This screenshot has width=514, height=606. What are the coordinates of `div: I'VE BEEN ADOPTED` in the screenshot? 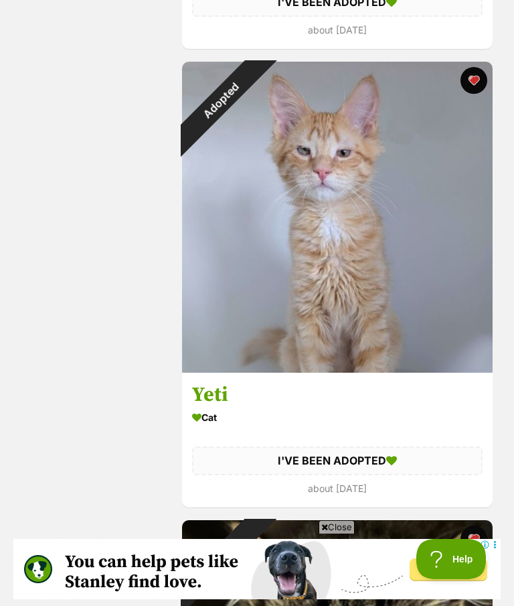 It's located at (338, 460).